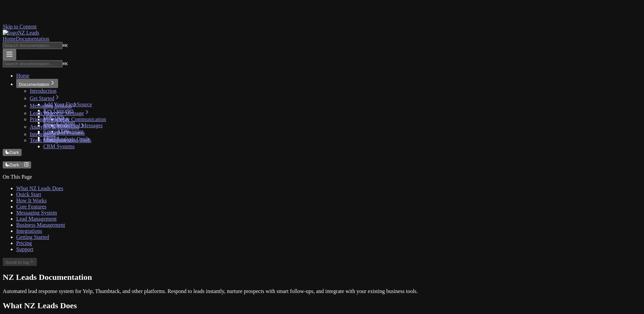 The height and width of the screenshot is (314, 644). Describe the element at coordinates (322, 33) in the screenshot. I see `a: logoNZ Leads` at that location.